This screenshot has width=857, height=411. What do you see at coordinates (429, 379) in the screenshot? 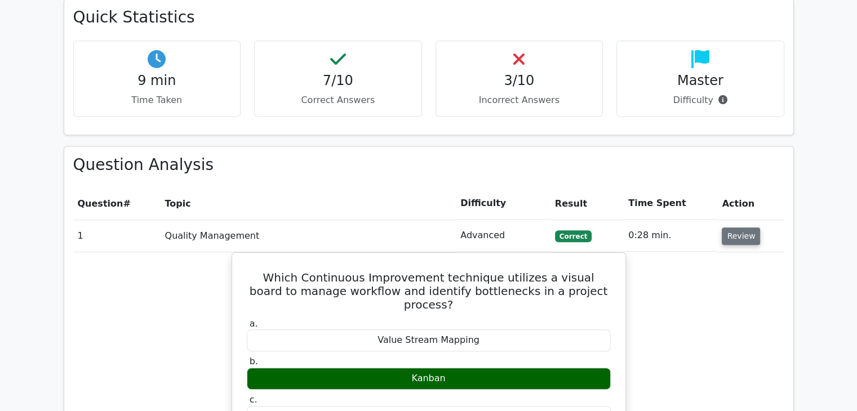
I see `div: Kanban` at bounding box center [429, 379].